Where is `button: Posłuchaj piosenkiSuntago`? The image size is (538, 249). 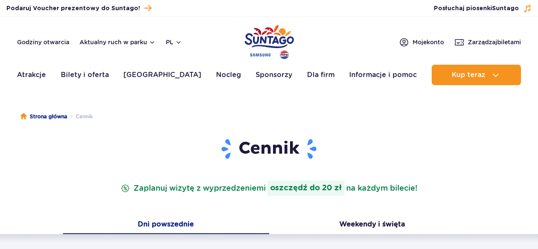
button: Posłuchaj piosenkiSuntago is located at coordinates (483, 9).